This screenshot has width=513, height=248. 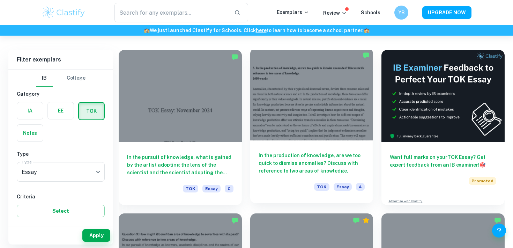 I want to click on h6: Want full marks on your TOK Essay ? Get expert feedback from an IB examiner!, so click(x=443, y=161).